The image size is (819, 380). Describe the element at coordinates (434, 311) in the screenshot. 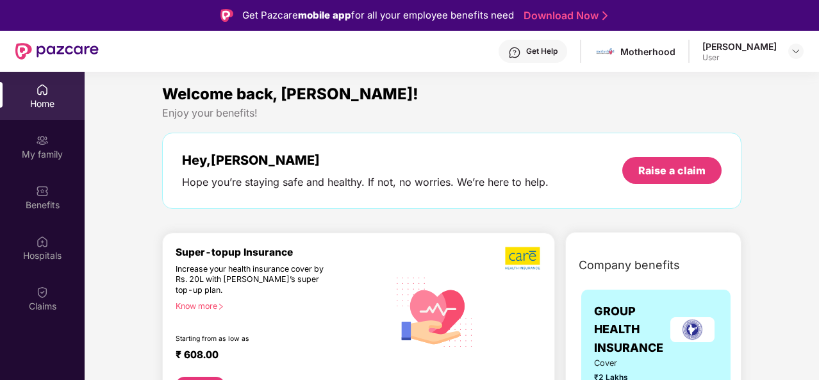

I see `img: svg+xml;base64,PHN2ZyB4bWxucz0iaHR0cDovL3d3dy53My5vcmcvMjAwMC9zdmciIHhtbG5zOnhsaW5rPSJodHRwOi8vd3...` at that location.